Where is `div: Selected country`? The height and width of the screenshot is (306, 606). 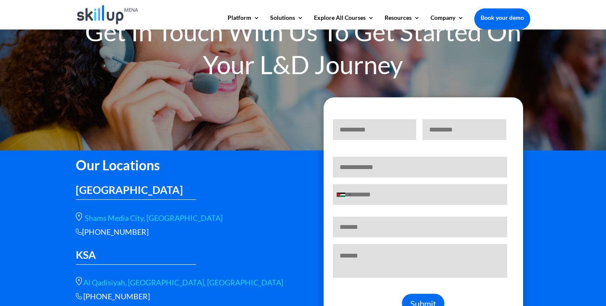
div: Selected country is located at coordinates (343, 194).